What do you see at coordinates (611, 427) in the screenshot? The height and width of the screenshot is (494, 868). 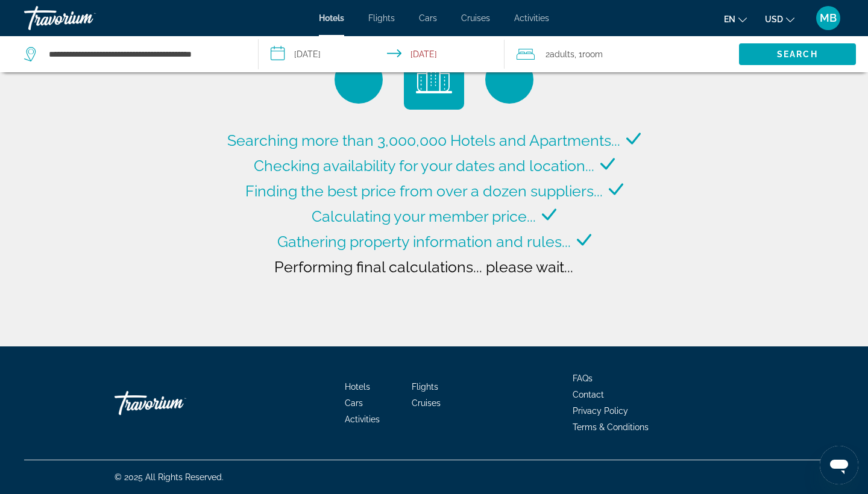 I see `span: Terms & Conditions` at bounding box center [611, 427].